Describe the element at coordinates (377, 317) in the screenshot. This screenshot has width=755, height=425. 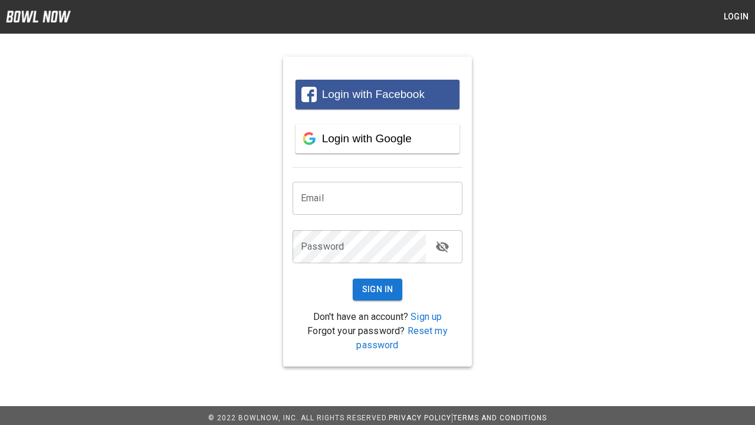
I see `p: Don't have an account?` at that location.